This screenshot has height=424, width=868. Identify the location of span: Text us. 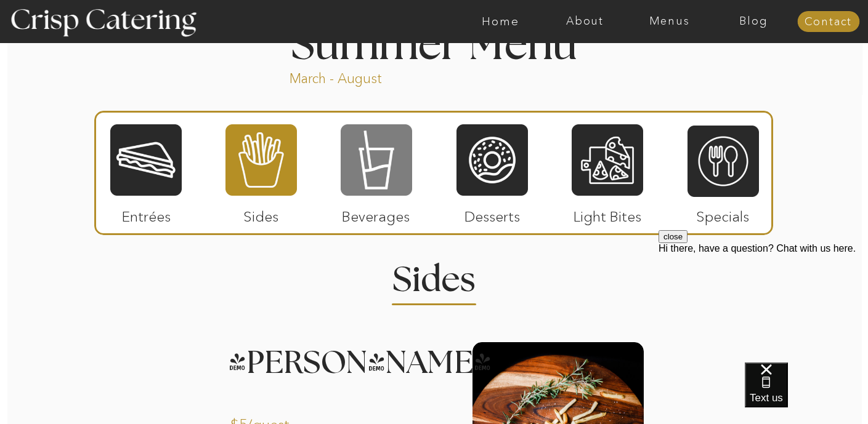
(22, 35).